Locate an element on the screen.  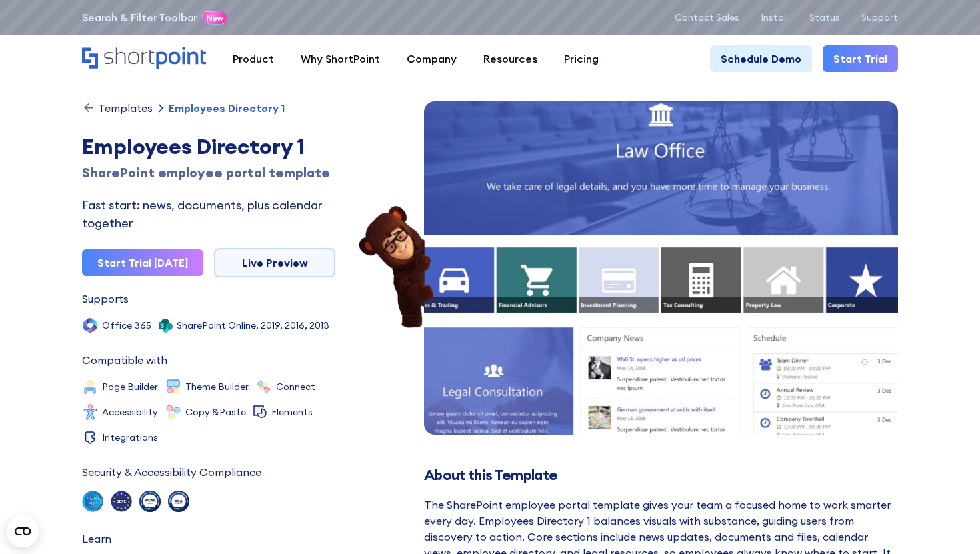
div: Templates is located at coordinates (125, 108).